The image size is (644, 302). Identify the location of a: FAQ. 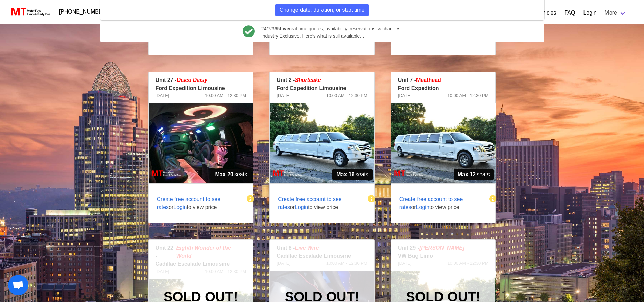
(569, 13).